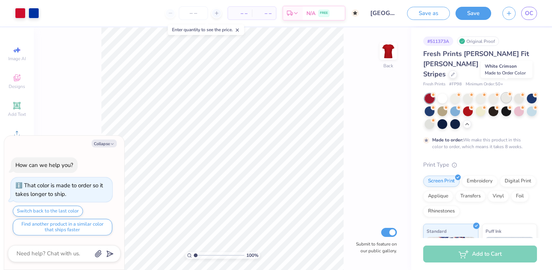 This screenshot has width=552, height=270. Describe the element at coordinates (441, 181) in the screenshot. I see `div: Screen Print` at that location.